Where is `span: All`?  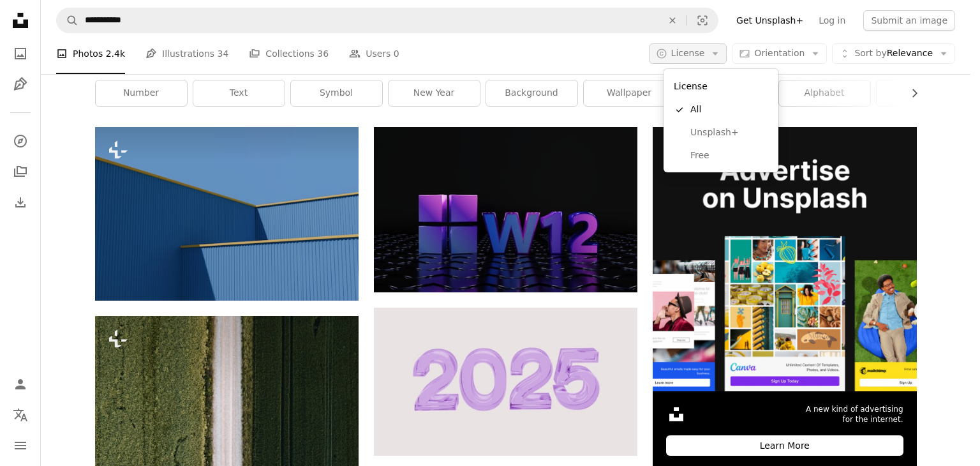 span: All is located at coordinates (730, 110).